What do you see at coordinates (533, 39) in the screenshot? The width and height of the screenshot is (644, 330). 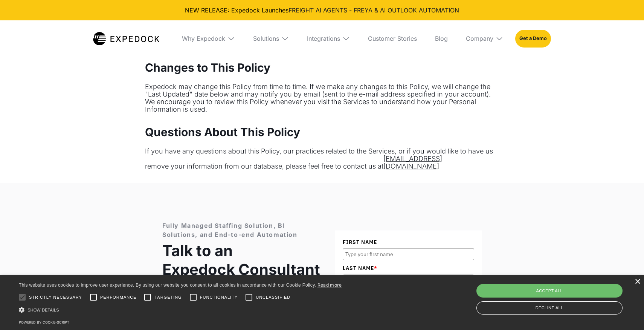 I see `a: Get a Demo` at bounding box center [533, 39].